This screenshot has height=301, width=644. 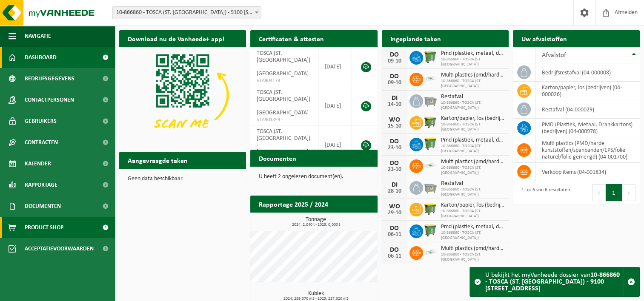 What do you see at coordinates (38, 164) in the screenshot?
I see `span: Kalender` at bounding box center [38, 164].